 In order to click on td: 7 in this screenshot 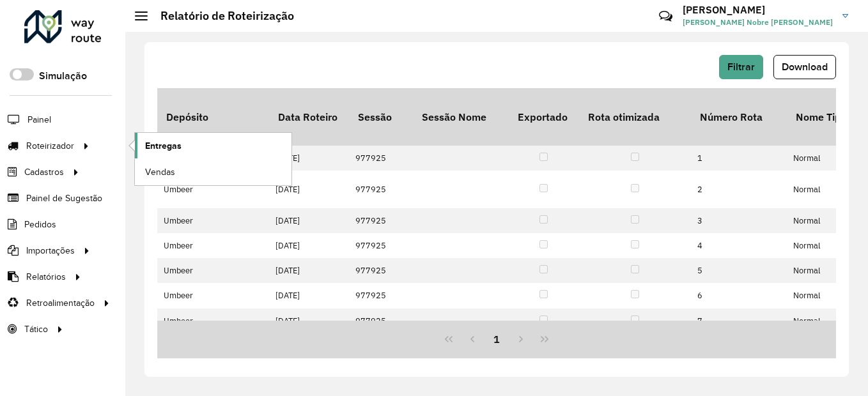, I will do `click(739, 321)`.